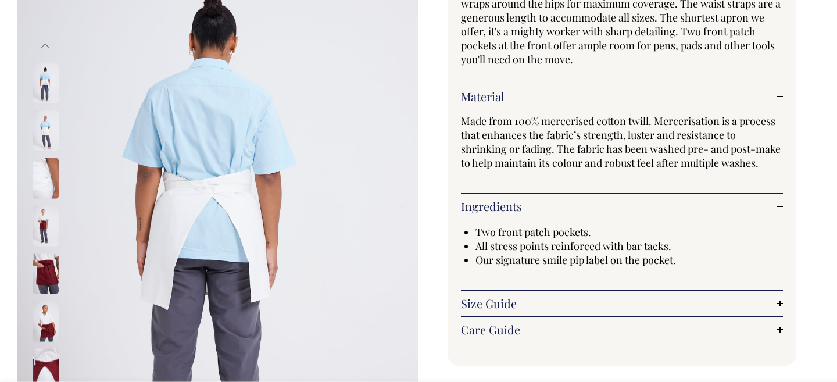 The image size is (837, 382). I want to click on span: Our signature smile pip label on the pocket., so click(576, 260).